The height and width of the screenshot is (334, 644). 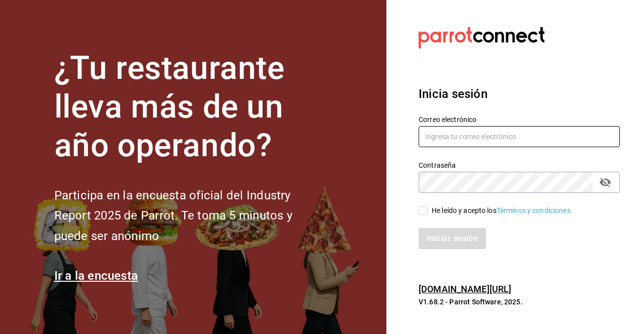 What do you see at coordinates (534, 211) in the screenshot?
I see `a: Términos y condiciones.` at bounding box center [534, 211].